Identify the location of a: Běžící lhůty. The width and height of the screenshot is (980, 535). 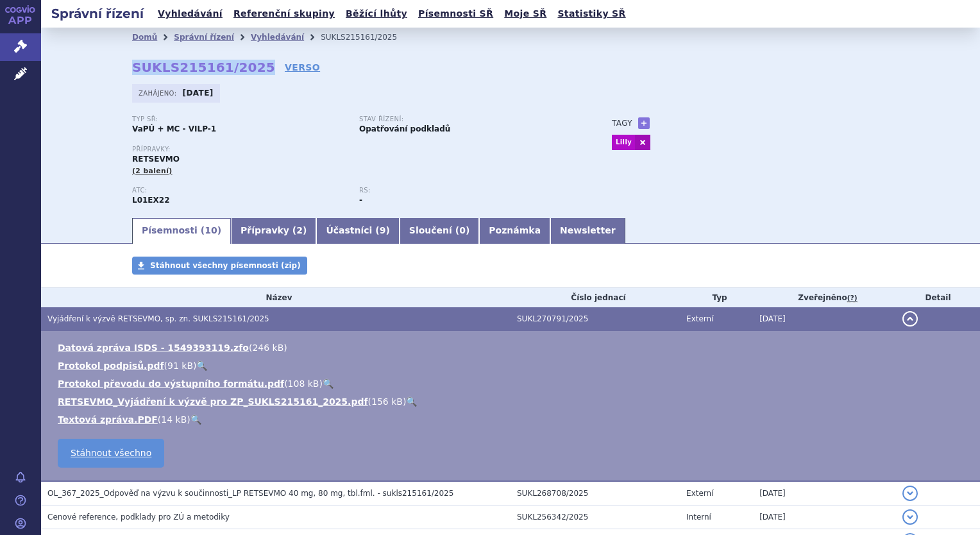
(377, 13).